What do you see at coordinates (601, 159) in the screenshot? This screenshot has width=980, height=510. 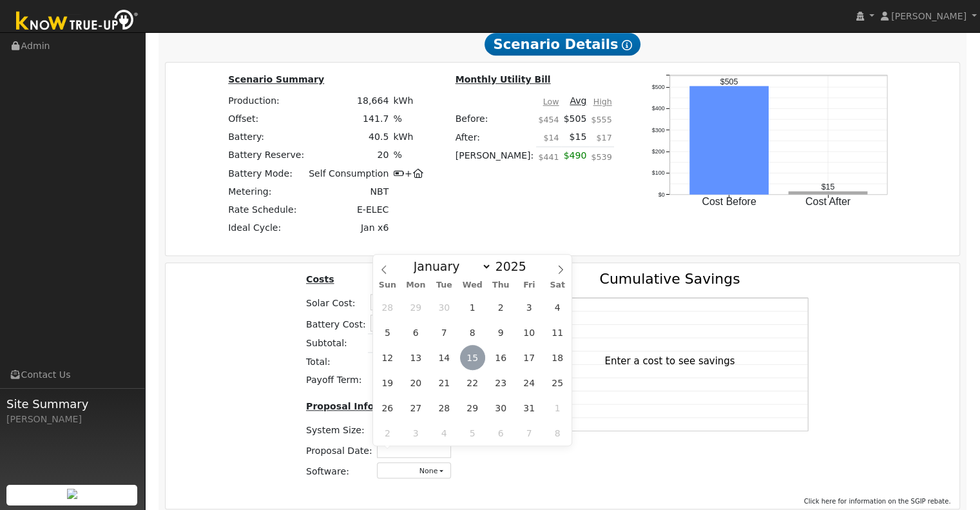 I see `td: $539` at bounding box center [601, 159].